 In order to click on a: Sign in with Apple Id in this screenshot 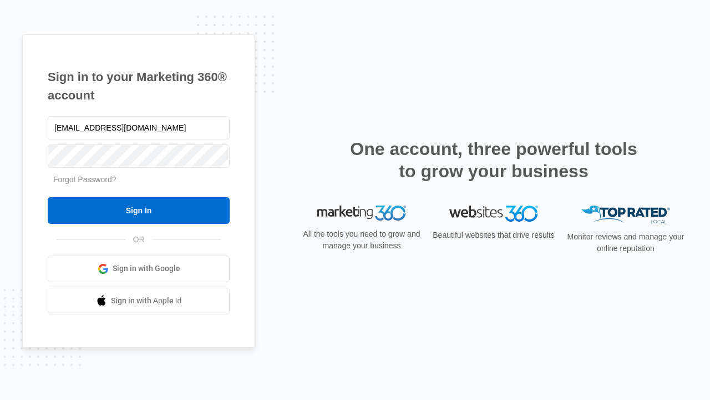, I will do `click(139, 301)`.